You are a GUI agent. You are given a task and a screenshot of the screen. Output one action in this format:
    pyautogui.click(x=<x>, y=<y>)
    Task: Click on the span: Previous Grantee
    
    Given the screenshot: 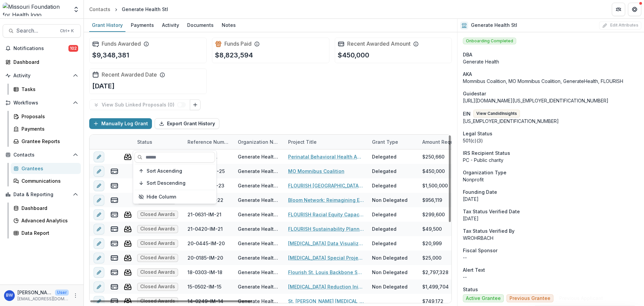 What is the action you would take?
    pyautogui.click(x=530, y=298)
    